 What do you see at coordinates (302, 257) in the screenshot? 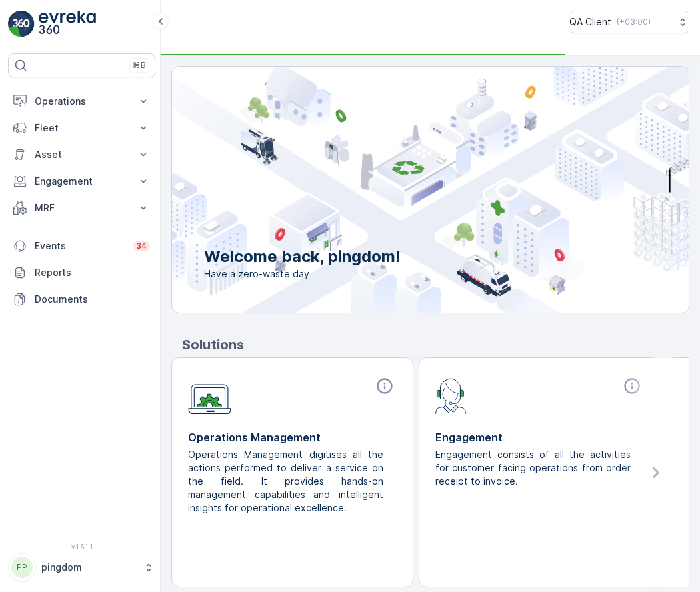
I see `p: Welcome back, pingdom!` at bounding box center [302, 257].